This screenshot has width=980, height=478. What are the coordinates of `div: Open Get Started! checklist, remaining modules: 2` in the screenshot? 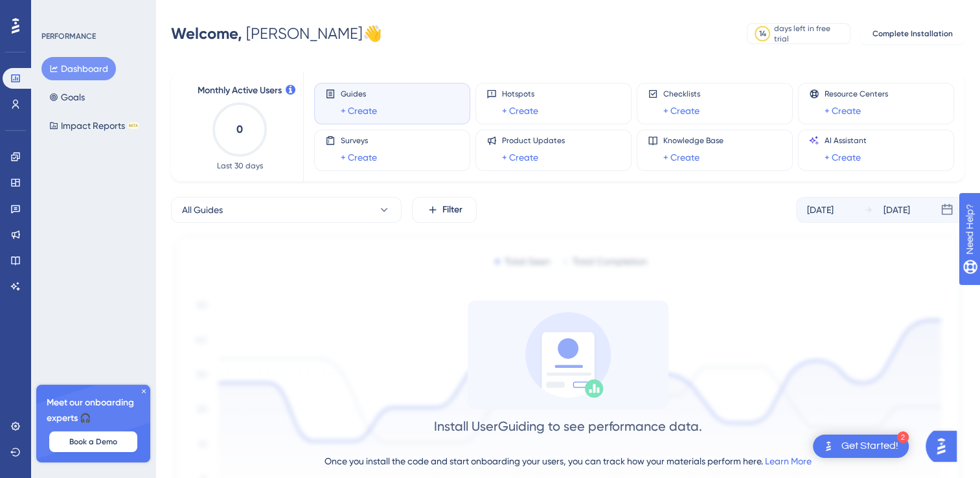 It's located at (861, 446).